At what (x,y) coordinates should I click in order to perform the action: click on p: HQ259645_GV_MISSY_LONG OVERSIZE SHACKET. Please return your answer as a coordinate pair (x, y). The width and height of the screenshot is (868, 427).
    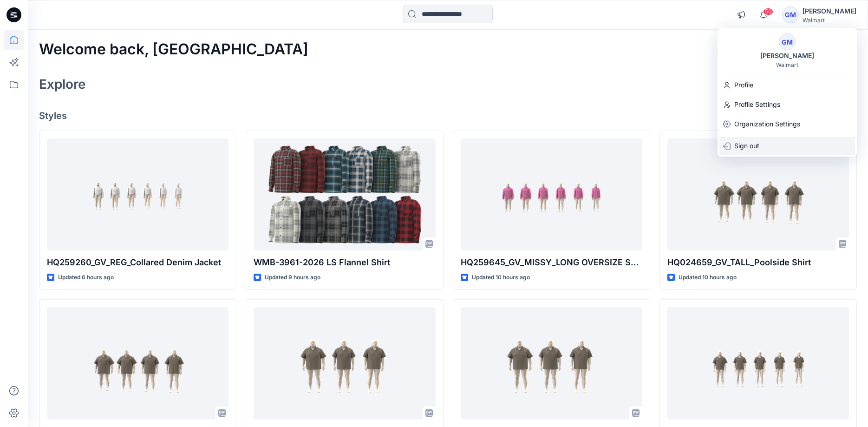
    Looking at the image, I should click on (551, 262).